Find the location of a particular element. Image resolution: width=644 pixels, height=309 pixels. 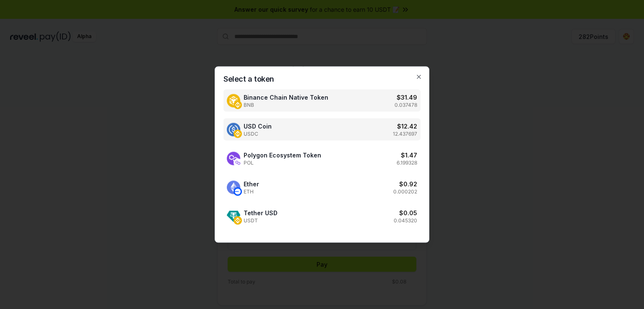

span: ETH is located at coordinates (251, 192).